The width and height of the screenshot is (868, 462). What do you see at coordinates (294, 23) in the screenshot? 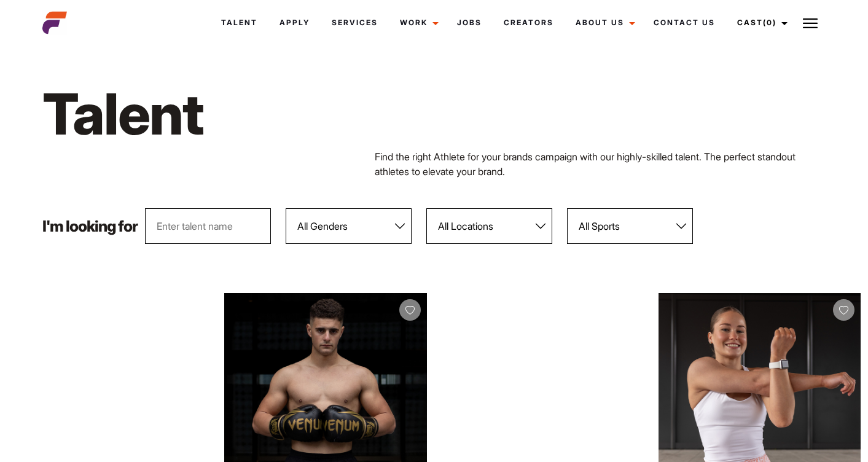
I see `a: Apply` at bounding box center [294, 23].